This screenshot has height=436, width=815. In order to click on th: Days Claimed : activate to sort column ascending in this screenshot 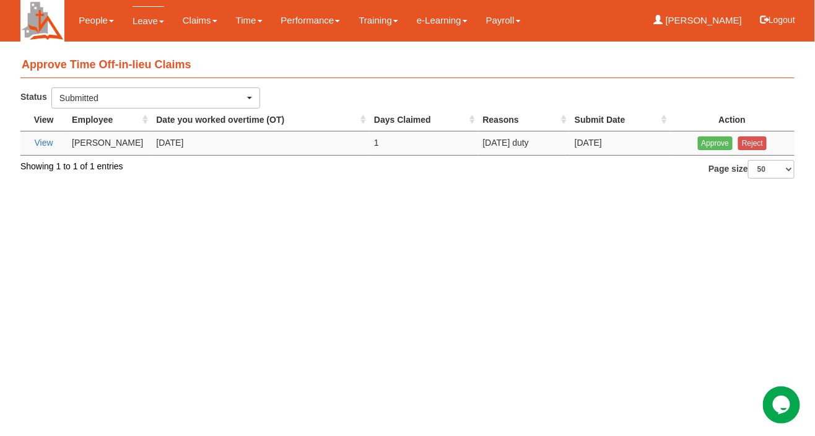, I will do `click(423, 120)`.